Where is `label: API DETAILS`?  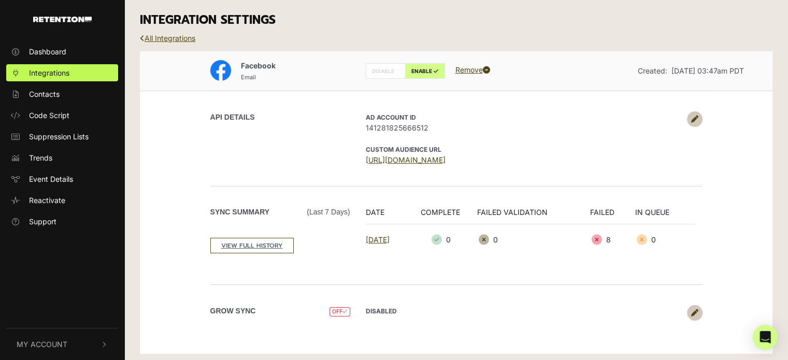
label: API DETAILS is located at coordinates (233, 117).